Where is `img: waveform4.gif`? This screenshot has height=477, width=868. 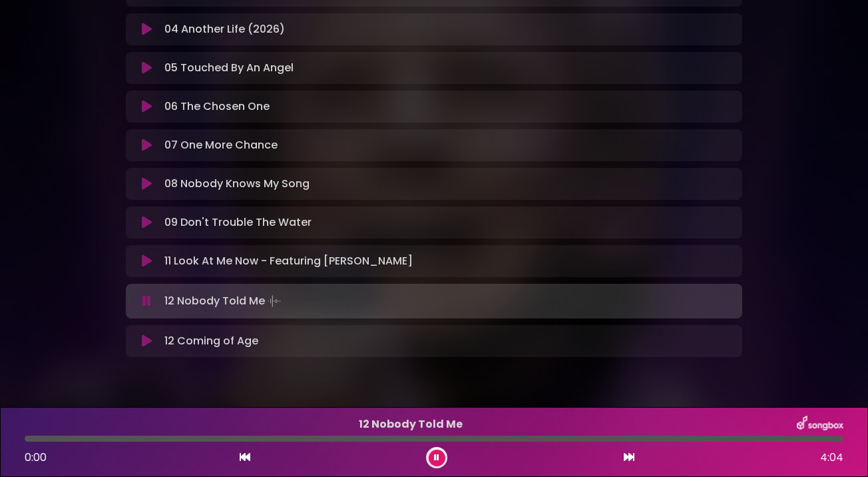 img: waveform4.gif is located at coordinates (274, 301).